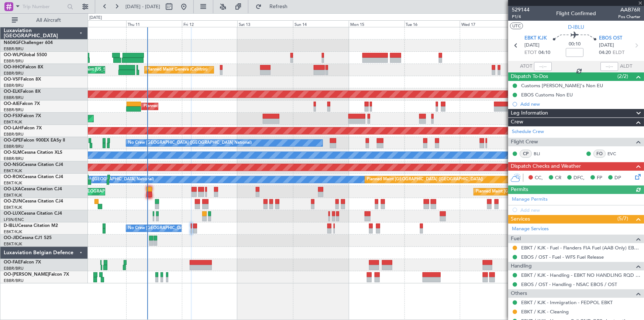  What do you see at coordinates (567, 302) in the screenshot?
I see `a: EBKT / KJK - Immigration - FEDPOL EBKT` at bounding box center [567, 302].